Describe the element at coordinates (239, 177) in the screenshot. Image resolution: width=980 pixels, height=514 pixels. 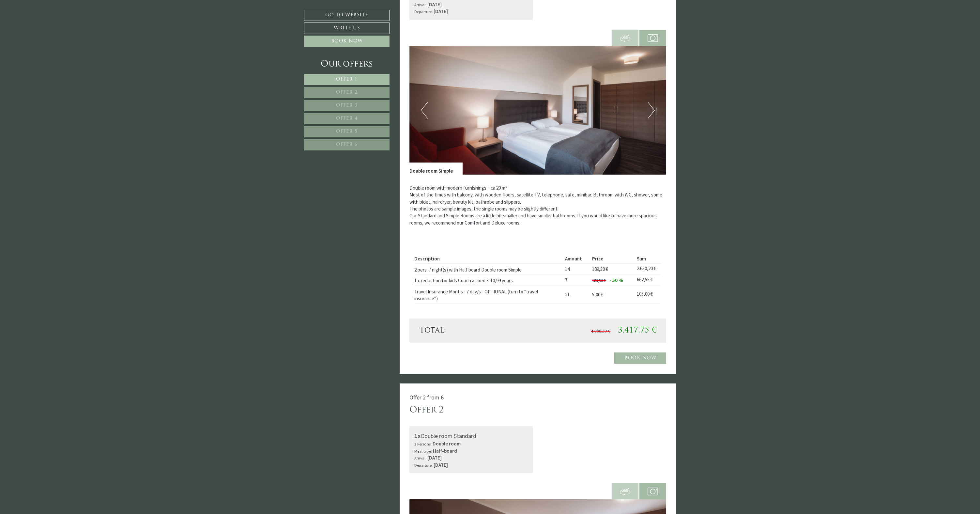
I see `button: Send` at that location.